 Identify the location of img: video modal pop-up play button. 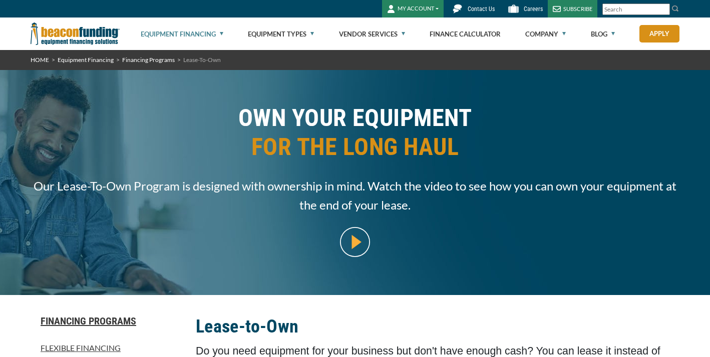
(355, 242).